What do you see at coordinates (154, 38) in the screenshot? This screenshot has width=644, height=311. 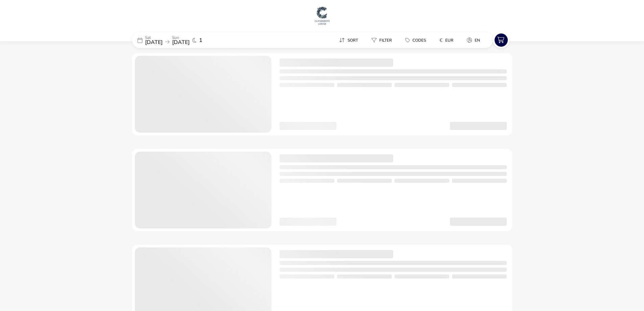 I see `p: Sat` at bounding box center [154, 38].